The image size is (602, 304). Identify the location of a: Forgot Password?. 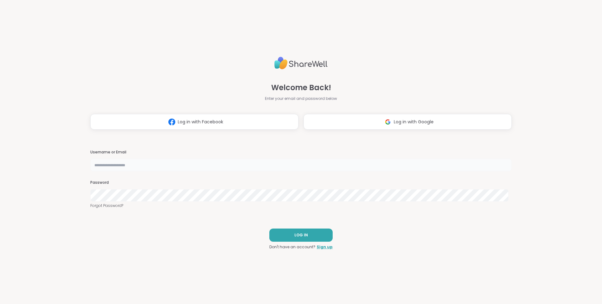
(301, 206).